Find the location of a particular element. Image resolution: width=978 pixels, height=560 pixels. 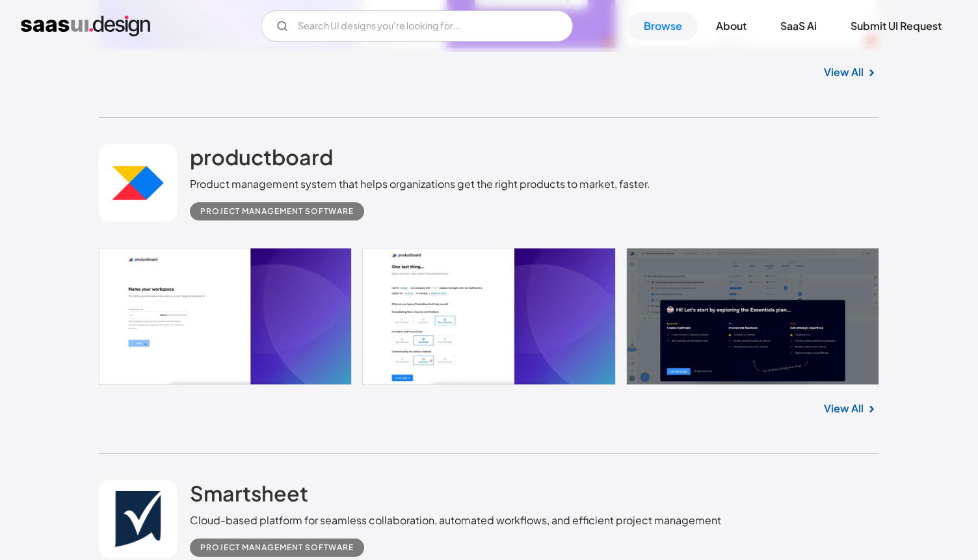

a: Submit UI Request is located at coordinates (896, 26).